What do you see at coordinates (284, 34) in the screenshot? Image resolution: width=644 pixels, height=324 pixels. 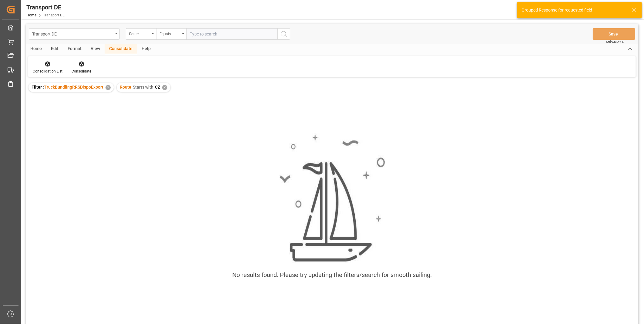 I see `button: search button` at bounding box center [284, 34].